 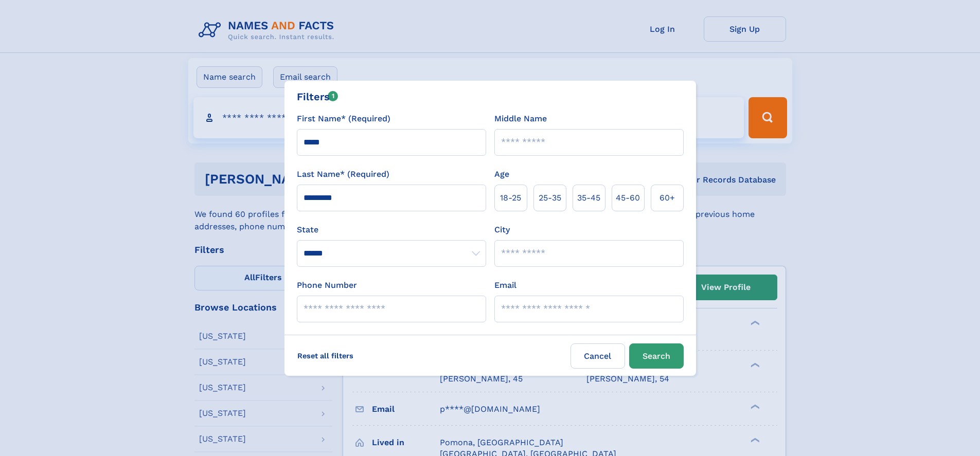 What do you see at coordinates (628, 198) in the screenshot?
I see `span: 45‑60` at bounding box center [628, 198].